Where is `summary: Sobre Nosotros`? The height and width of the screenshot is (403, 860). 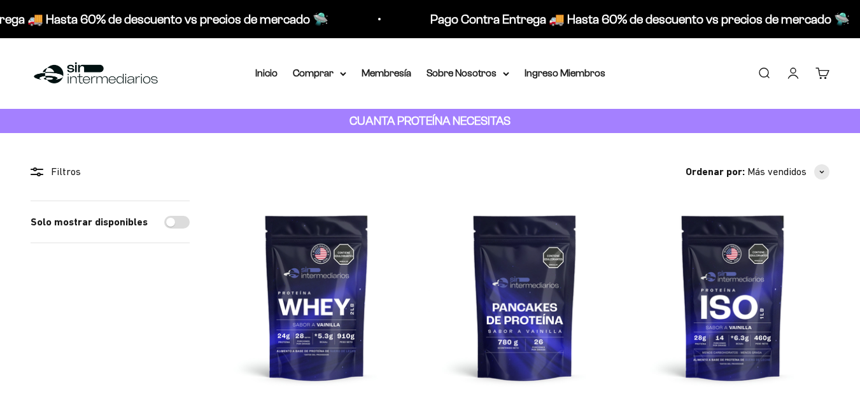
summary: Sobre Nosotros is located at coordinates (468, 73).